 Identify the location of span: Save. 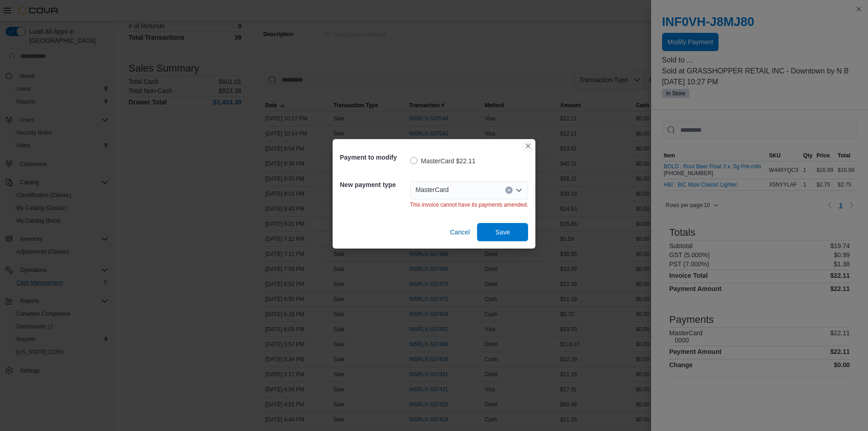
(503, 232).